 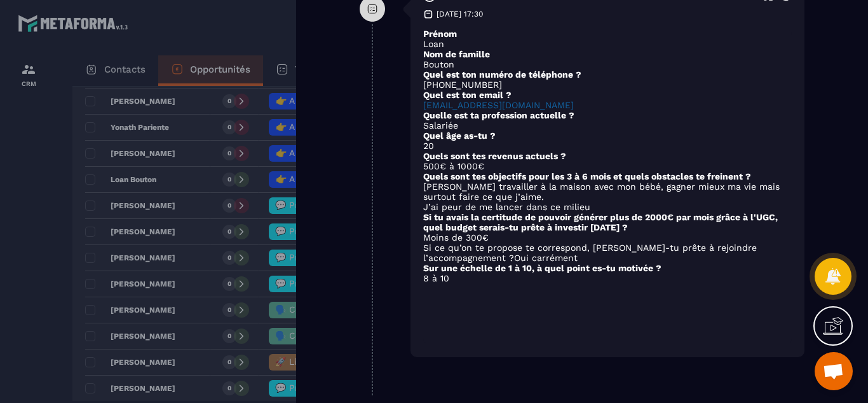 I want to click on strong: Nom de famille, so click(x=456, y=54).